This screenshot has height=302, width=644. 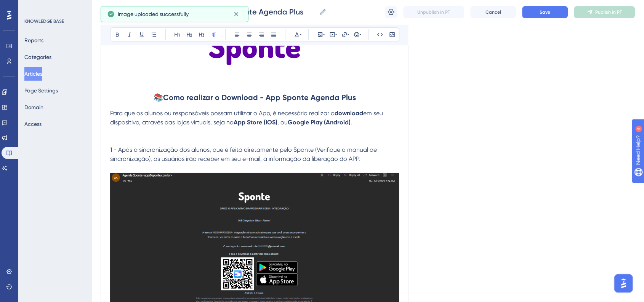 I want to click on button: Articles, so click(x=33, y=74).